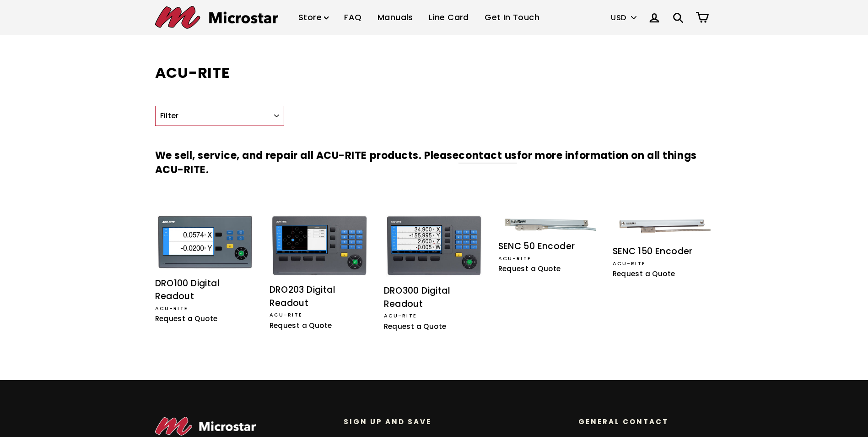 The height and width of the screenshot is (437, 868). What do you see at coordinates (512, 18) in the screenshot?
I see `a: Get In Touch` at bounding box center [512, 18].